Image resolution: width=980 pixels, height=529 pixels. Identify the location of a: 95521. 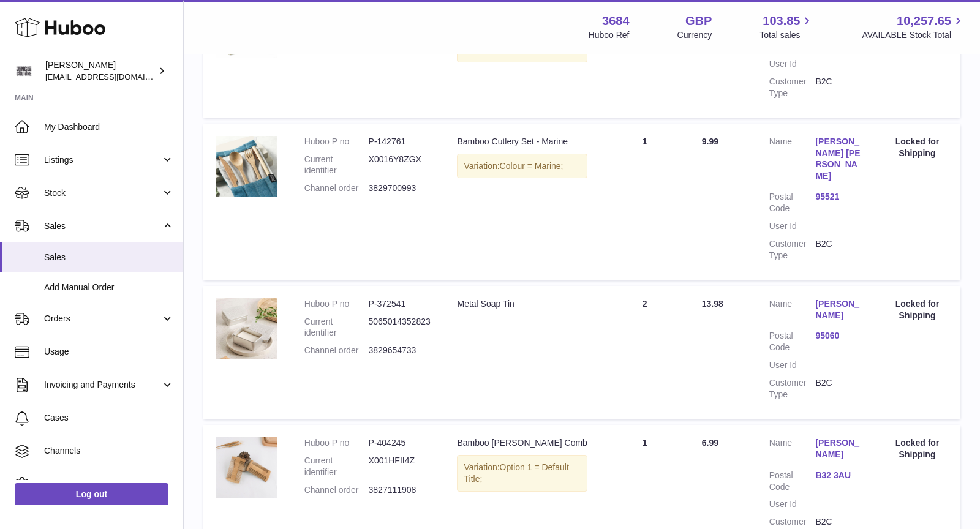
(838, 196).